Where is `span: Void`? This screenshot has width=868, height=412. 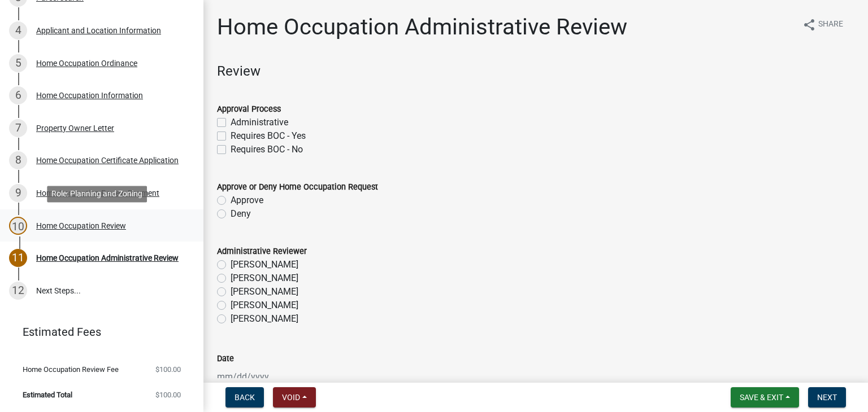 span: Void is located at coordinates (291, 398).